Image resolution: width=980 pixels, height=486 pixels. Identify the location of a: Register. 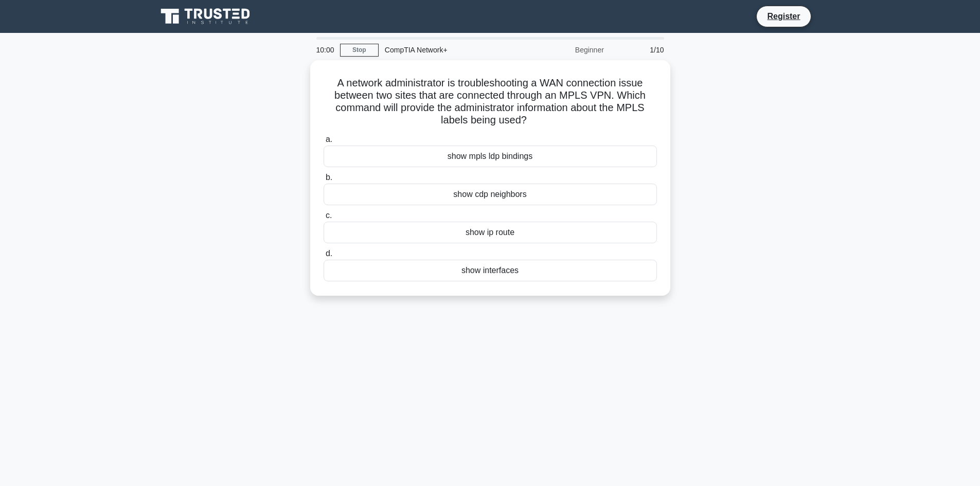
(784, 16).